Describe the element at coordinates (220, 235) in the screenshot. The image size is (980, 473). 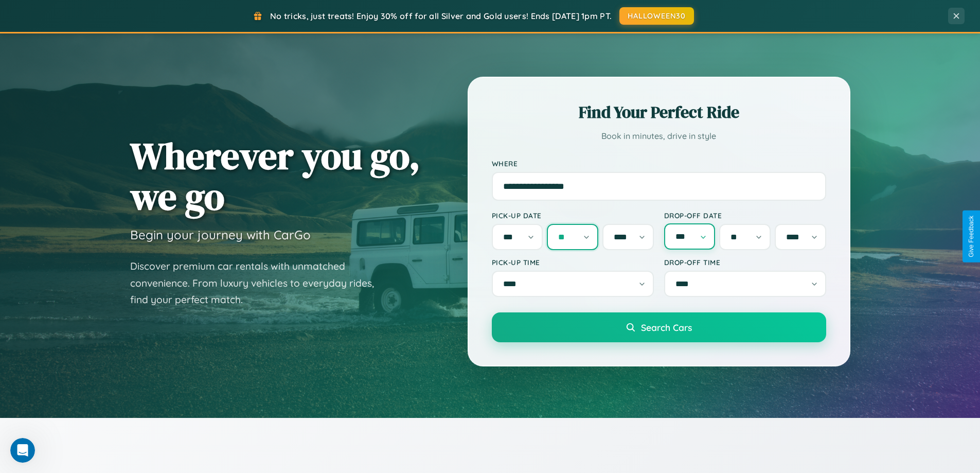
I see `h3: Begin your journey with CarGo` at that location.